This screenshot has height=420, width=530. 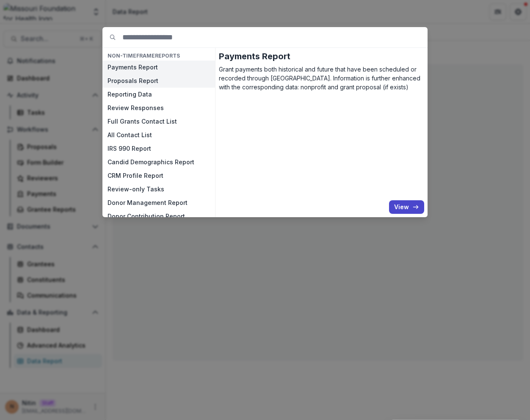 I want to click on button: Reporting Data, so click(x=159, y=94).